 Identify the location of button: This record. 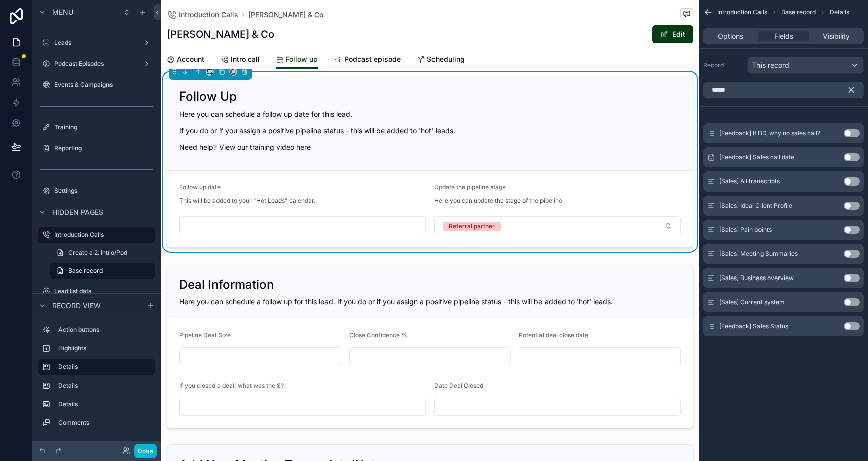
(805, 65).